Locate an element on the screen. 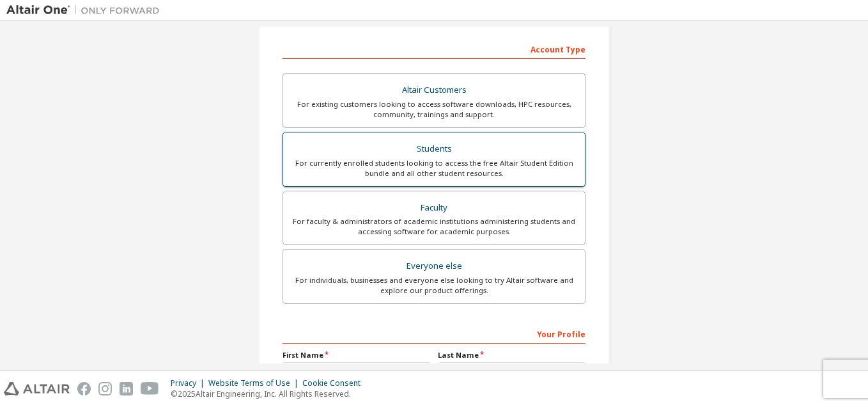 The height and width of the screenshot is (407, 868). div: Account Type is located at coordinates (434, 48).